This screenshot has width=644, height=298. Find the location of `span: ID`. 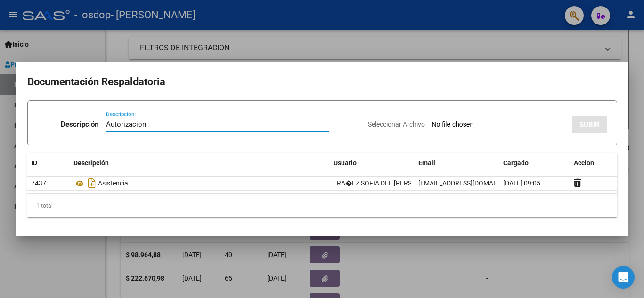

span: ID is located at coordinates (34, 163).